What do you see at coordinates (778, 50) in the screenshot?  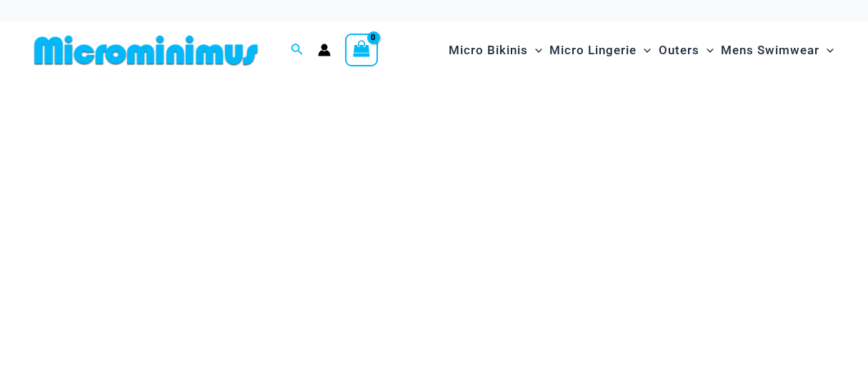 I see `a: Mens SwimwearMenu ToggleMenu Toggle` at bounding box center [778, 50].